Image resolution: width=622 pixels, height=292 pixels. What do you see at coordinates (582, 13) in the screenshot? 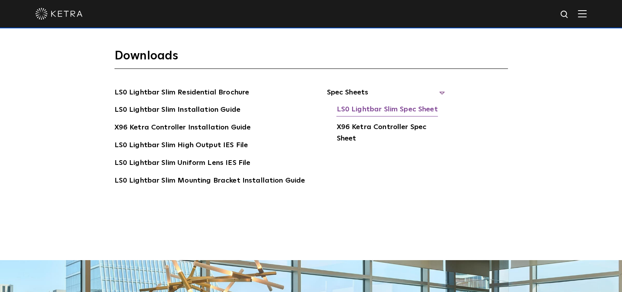
I see `img: Hamburger%20Nav.svg` at bounding box center [582, 13].